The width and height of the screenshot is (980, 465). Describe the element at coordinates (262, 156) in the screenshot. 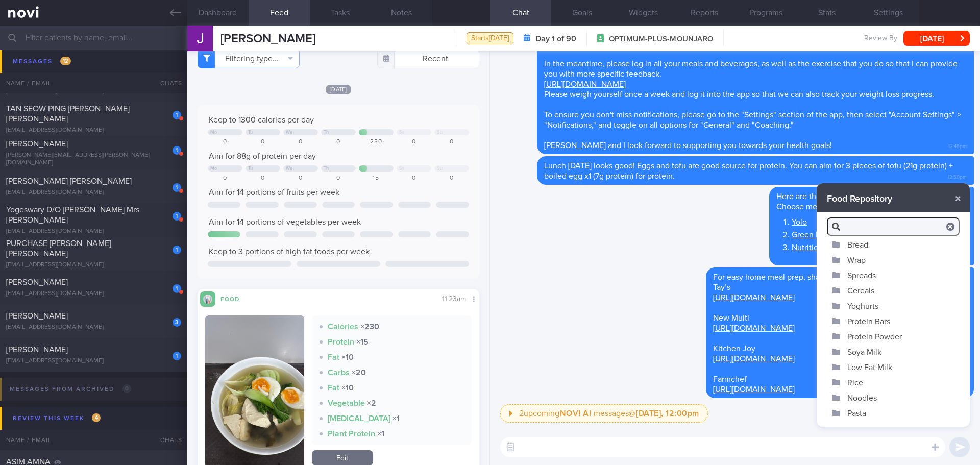

I see `span: Aim for 88g of protein per day` at that location.